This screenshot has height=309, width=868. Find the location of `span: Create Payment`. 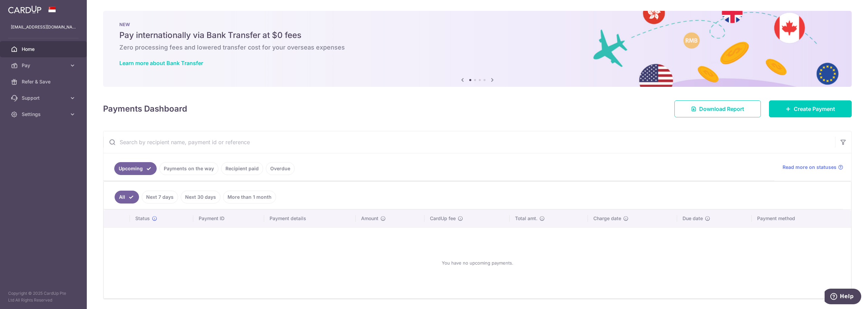

span: Create Payment is located at coordinates (814, 109).